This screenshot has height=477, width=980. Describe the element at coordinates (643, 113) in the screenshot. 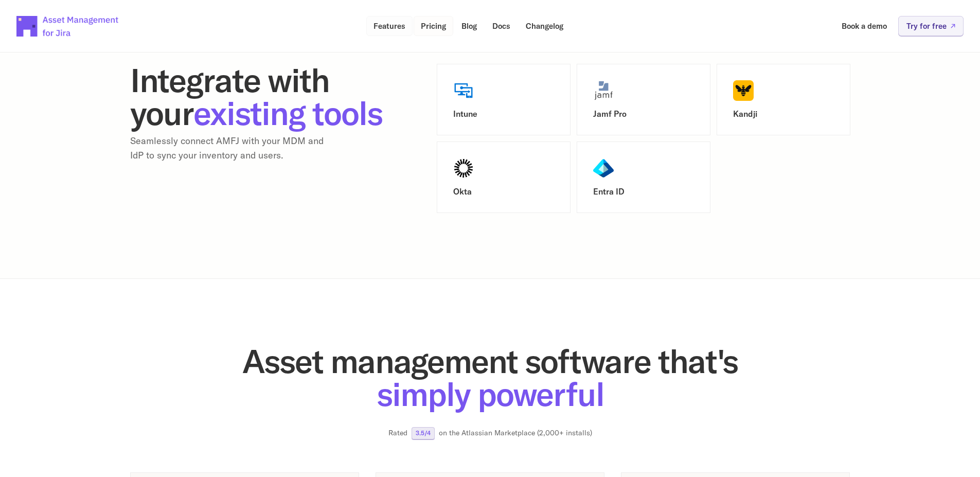

I see `h3: Jamf Pro` at that location.